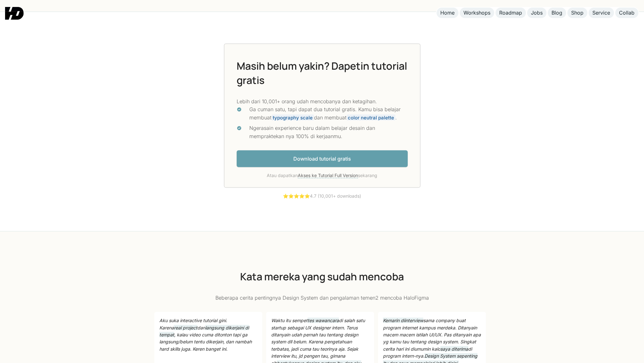 Image resolution: width=644 pixels, height=363 pixels. What do you see at coordinates (602, 13) in the screenshot?
I see `a: Service` at bounding box center [602, 13].